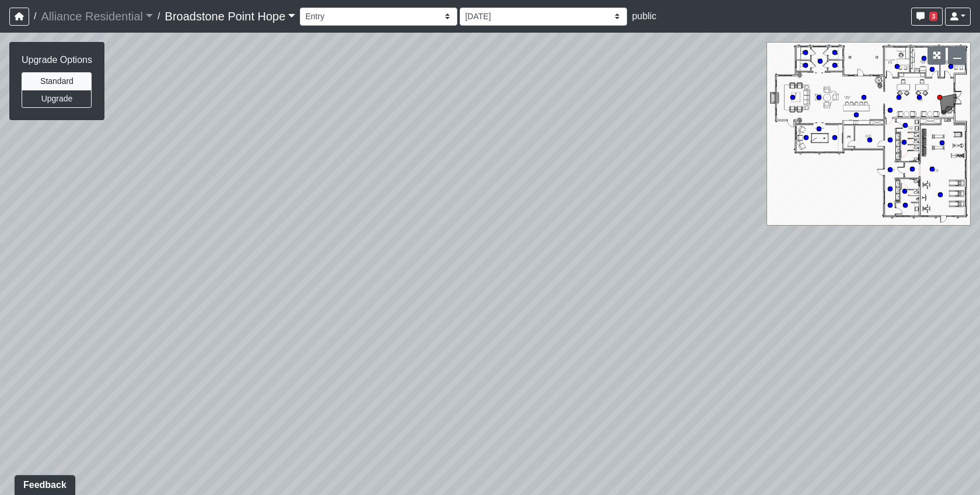 The height and width of the screenshot is (495, 980). Describe the element at coordinates (934, 16) in the screenshot. I see `span: 3` at that location.